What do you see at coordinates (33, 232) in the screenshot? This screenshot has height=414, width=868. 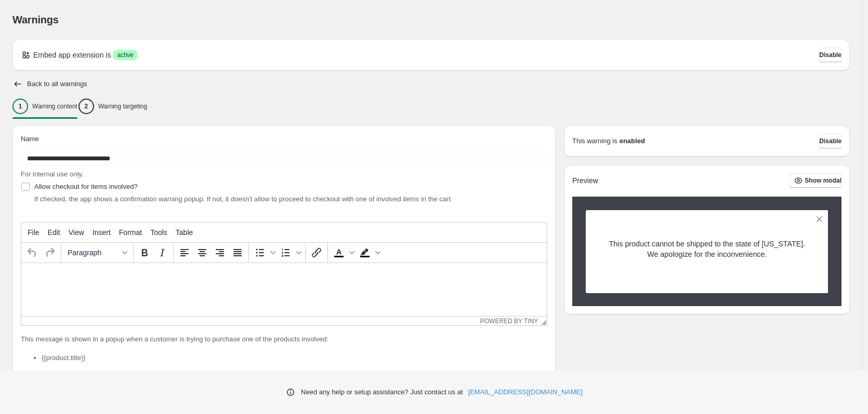 I see `span: File` at bounding box center [33, 232].